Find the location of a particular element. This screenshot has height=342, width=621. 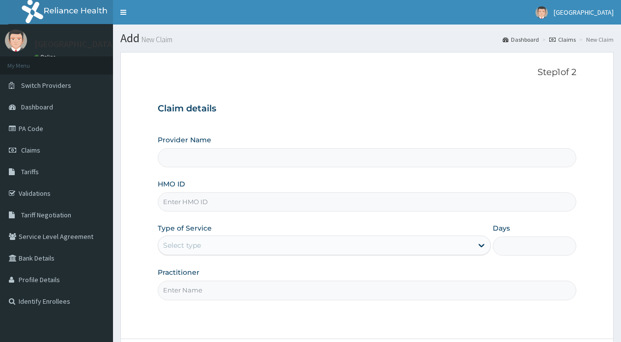

div: Select type is located at coordinates (182, 246).